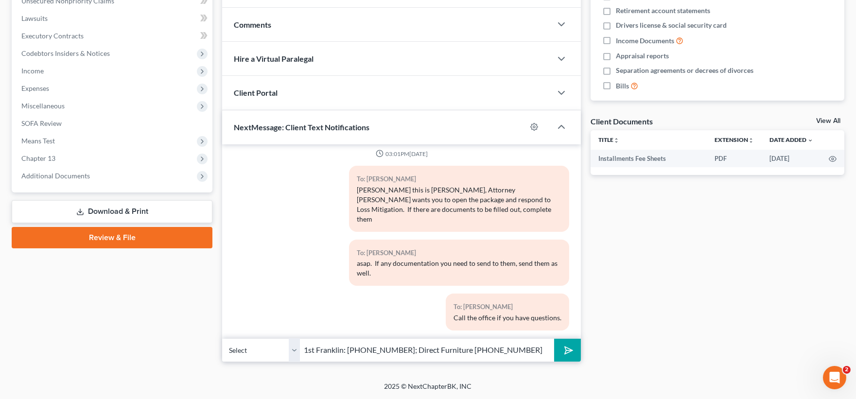  What do you see at coordinates (459, 268) in the screenshot?
I see `div: asap. If any documentation you need to send to them, send them as well.` at bounding box center [459, 268].